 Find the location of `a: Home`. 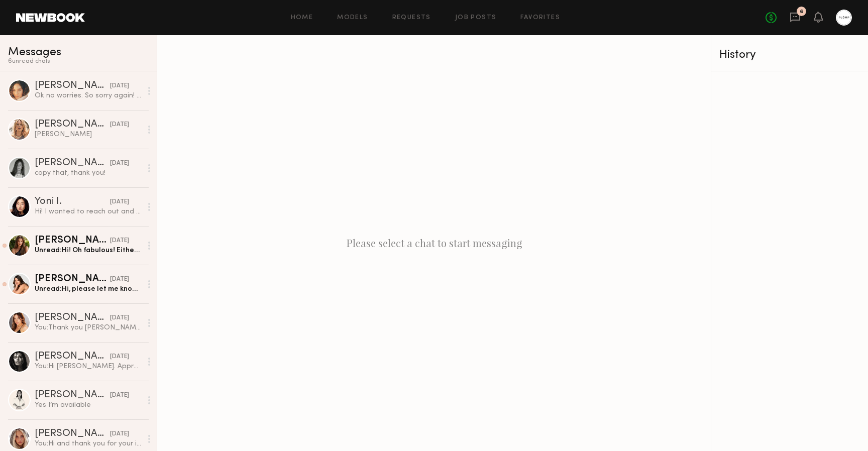

a: Home is located at coordinates (302, 18).